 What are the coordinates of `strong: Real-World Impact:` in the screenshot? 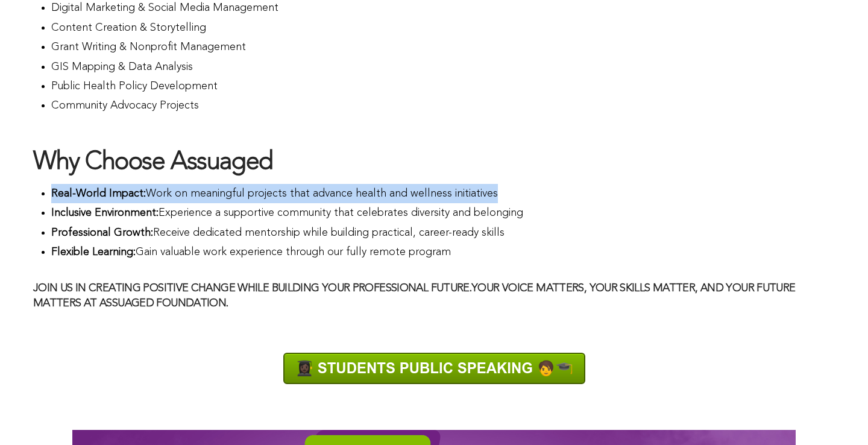 It's located at (98, 193).